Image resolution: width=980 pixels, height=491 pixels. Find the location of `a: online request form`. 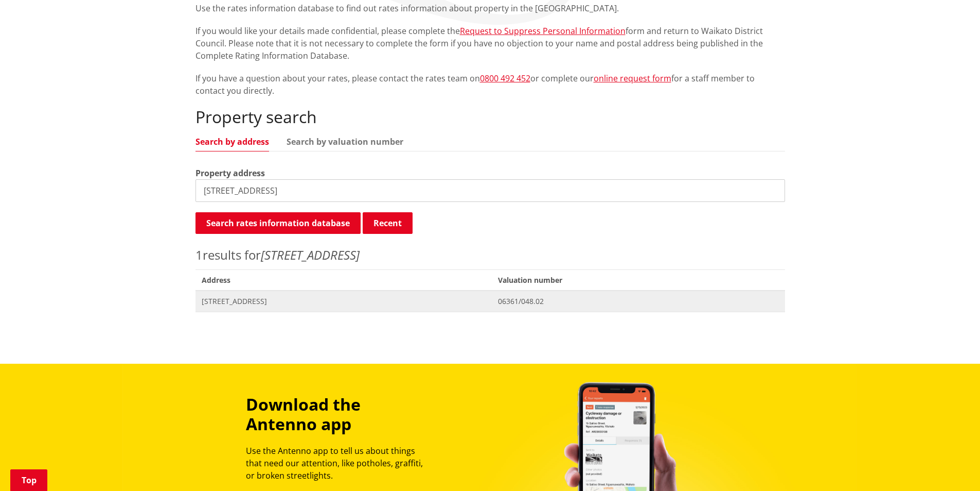

a: online request form is located at coordinates (632, 78).